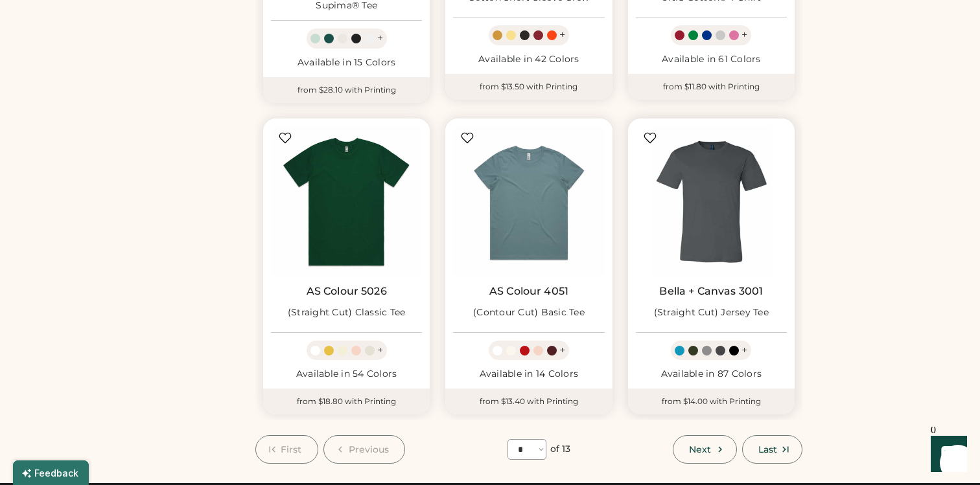  Describe the element at coordinates (700, 449) in the screenshot. I see `span: Next` at that location.